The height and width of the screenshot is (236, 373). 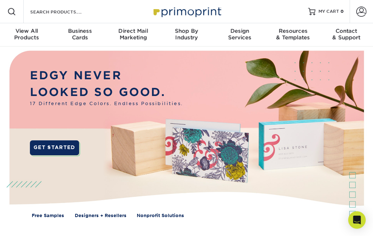 What do you see at coordinates (133, 34) in the screenshot?
I see `div: Marketing` at bounding box center [133, 34].